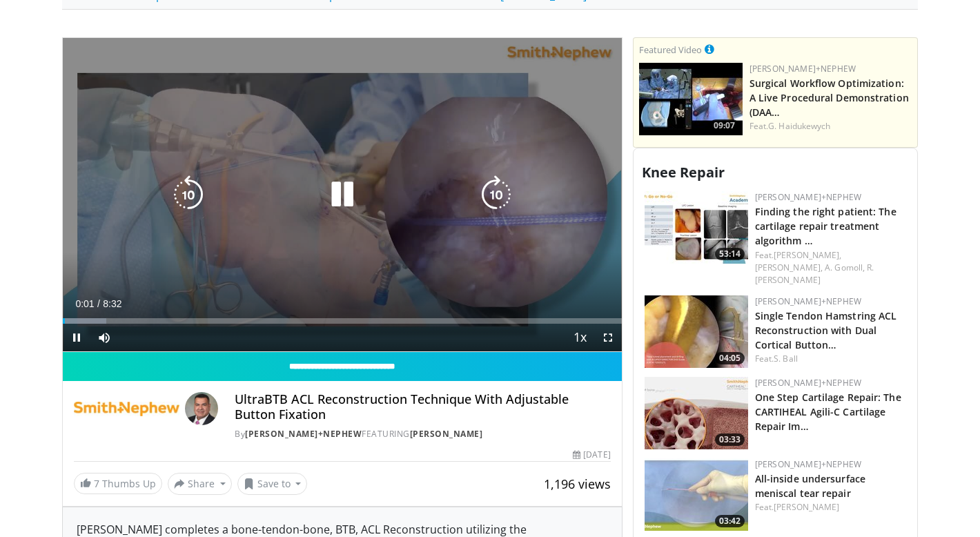  Describe the element at coordinates (118, 483) in the screenshot. I see `a: 7 Thumbs Up` at that location.